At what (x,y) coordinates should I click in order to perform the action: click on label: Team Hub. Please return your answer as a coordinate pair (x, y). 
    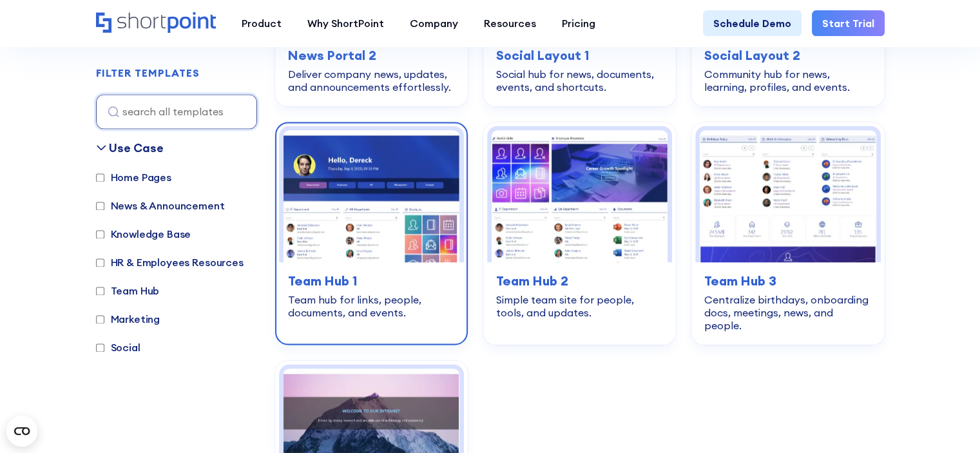
    Looking at the image, I should click on (127, 291).